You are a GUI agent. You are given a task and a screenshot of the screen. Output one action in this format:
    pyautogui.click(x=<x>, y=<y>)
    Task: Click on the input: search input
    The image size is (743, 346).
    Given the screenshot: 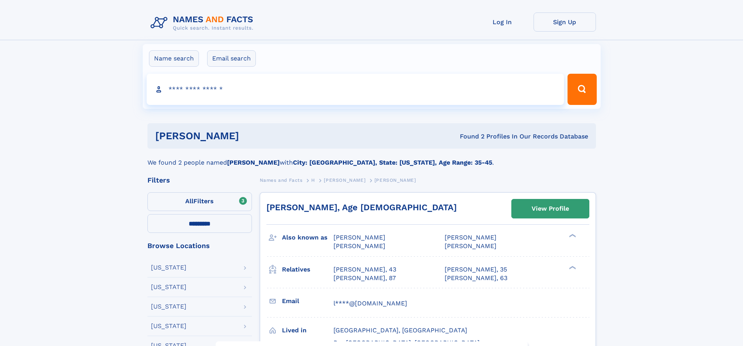 What is the action you would take?
    pyautogui.click(x=355, y=89)
    